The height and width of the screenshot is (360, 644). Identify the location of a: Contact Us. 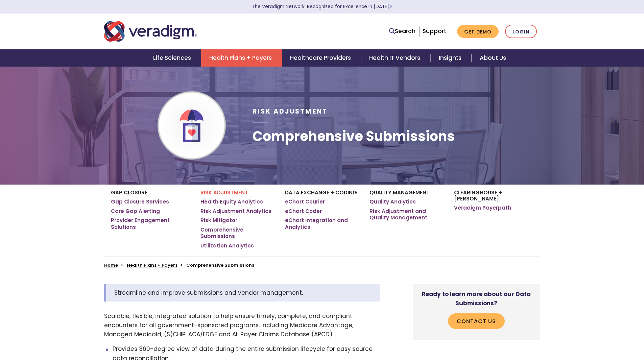
(476, 321).